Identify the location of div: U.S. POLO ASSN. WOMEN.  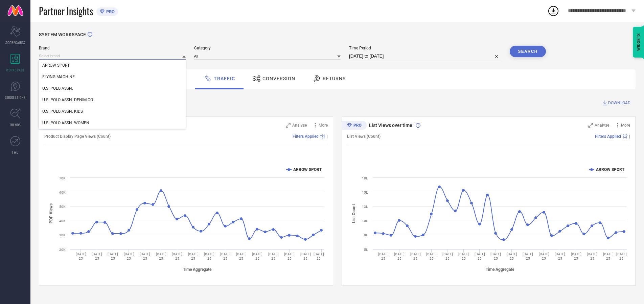
(112, 123).